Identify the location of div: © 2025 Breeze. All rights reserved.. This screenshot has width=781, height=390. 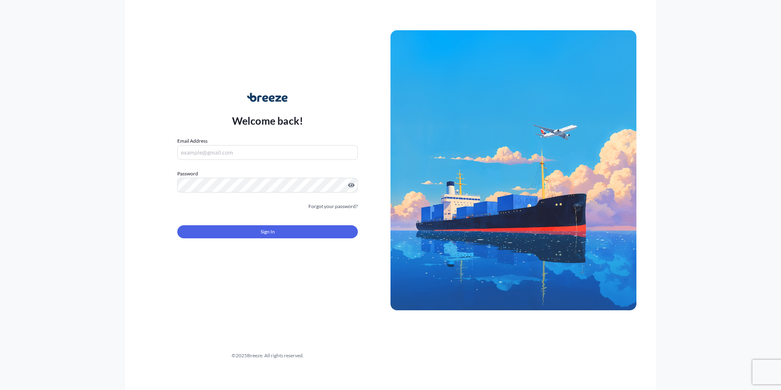
(268, 356).